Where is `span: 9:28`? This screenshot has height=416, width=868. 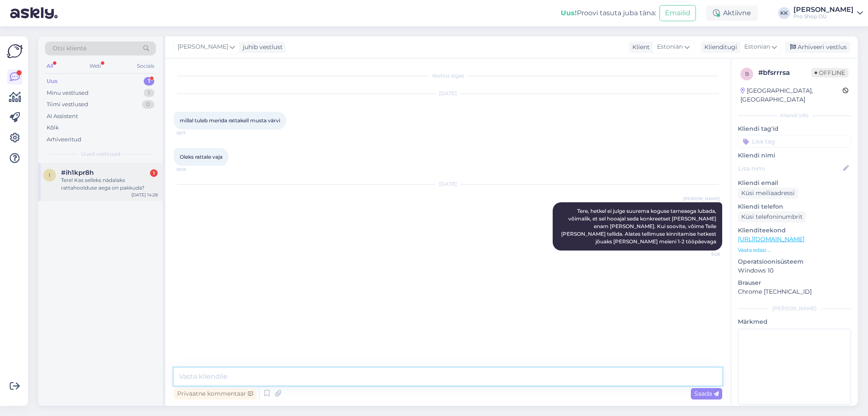 span: 9:28 is located at coordinates (703, 254).